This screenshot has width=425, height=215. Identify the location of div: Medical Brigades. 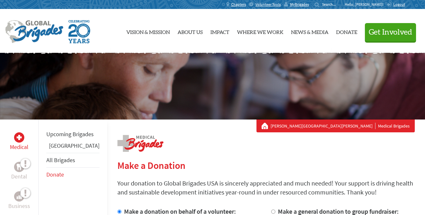
(335, 126).